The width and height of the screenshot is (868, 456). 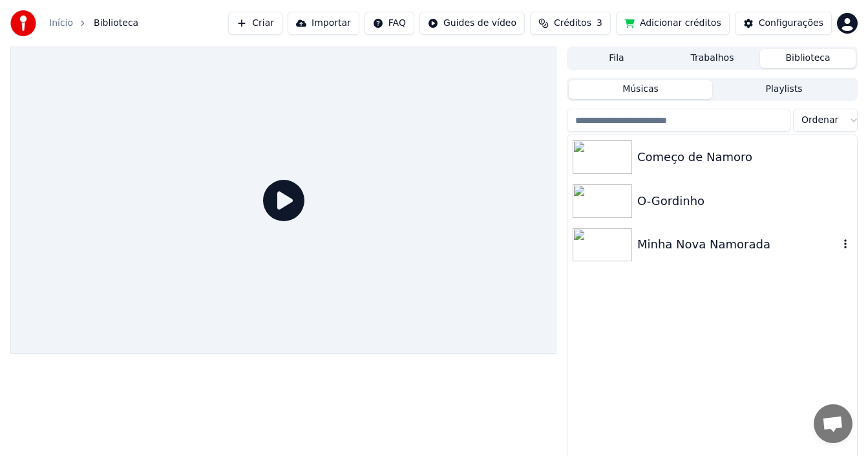 What do you see at coordinates (323, 23) in the screenshot?
I see `button: Importar` at bounding box center [323, 23].